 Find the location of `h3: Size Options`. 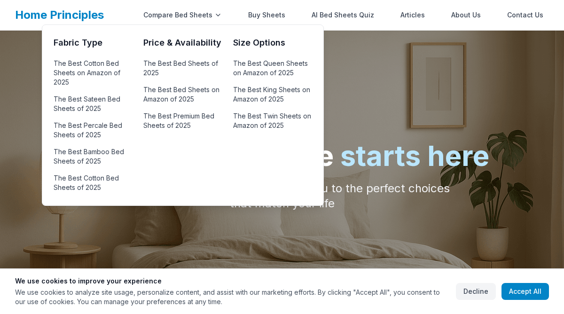

h3: Size Options is located at coordinates (272, 43).